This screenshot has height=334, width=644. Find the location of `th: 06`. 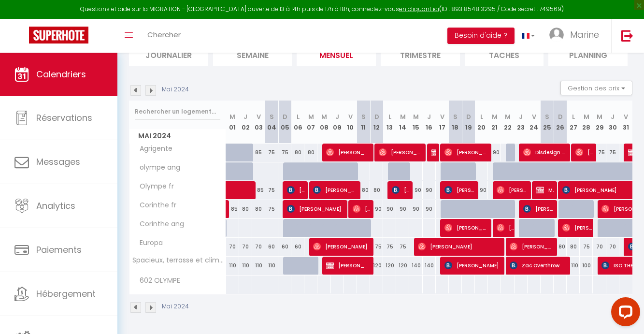

th: 06 is located at coordinates (298, 122).